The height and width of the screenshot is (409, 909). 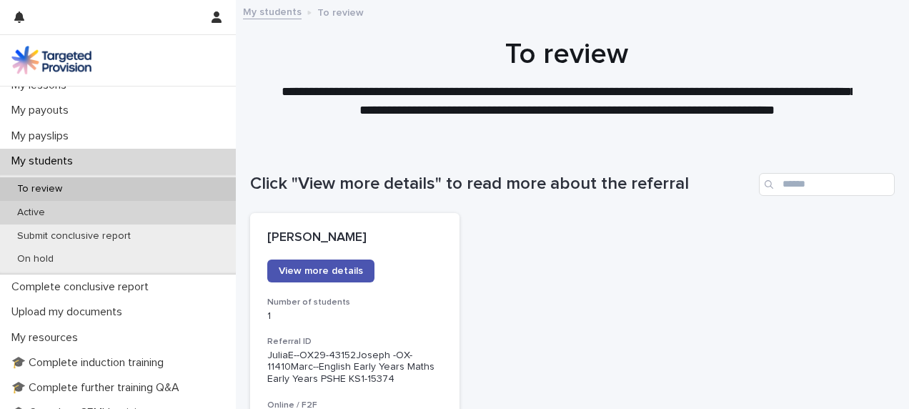 What do you see at coordinates (43, 136) in the screenshot?
I see `p: My payslips` at bounding box center [43, 136].